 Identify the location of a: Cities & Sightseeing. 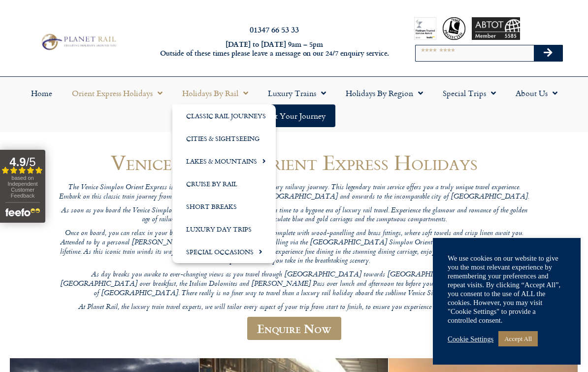
(224, 138).